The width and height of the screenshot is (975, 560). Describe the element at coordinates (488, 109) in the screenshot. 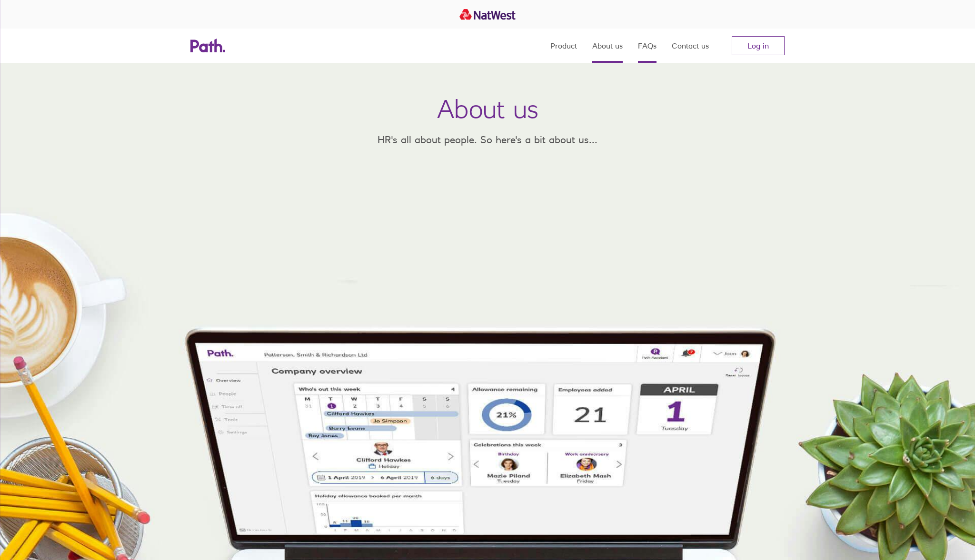

I see `h1: About us` at that location.